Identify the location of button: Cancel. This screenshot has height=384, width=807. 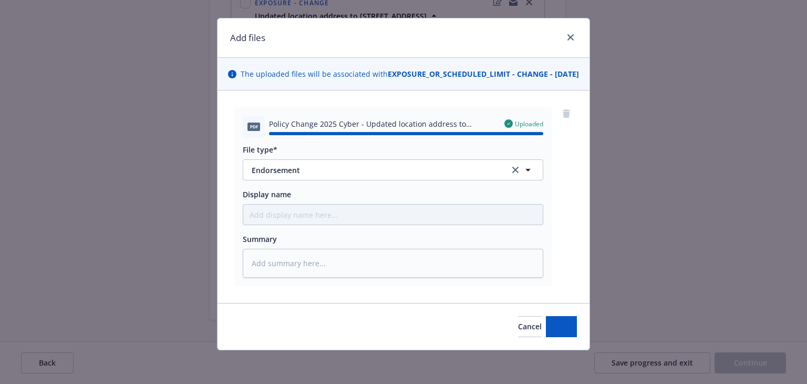
(530, 326).